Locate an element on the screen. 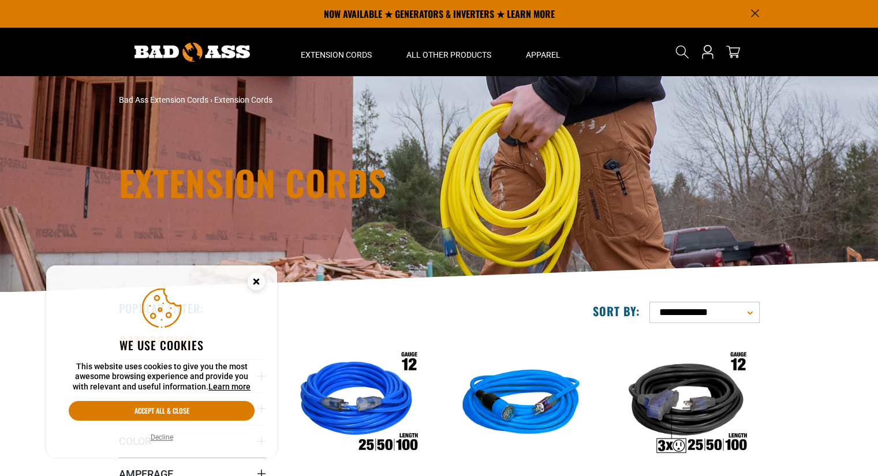 The image size is (878, 476). h1: Extension Cords is located at coordinates (329, 182).